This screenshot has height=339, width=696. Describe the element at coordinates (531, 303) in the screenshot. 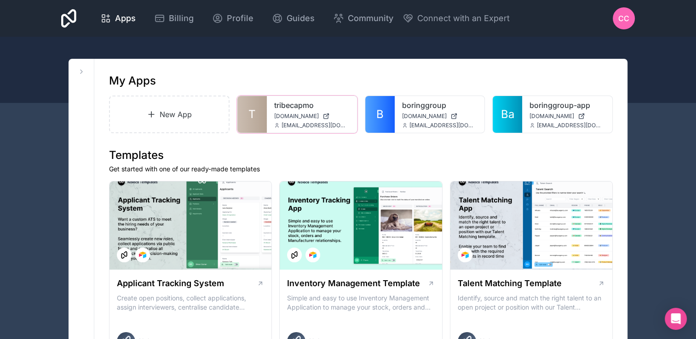

I see `p: Identify, source and match the right talent to an open project or position with our Talent Matchi...` at that location.